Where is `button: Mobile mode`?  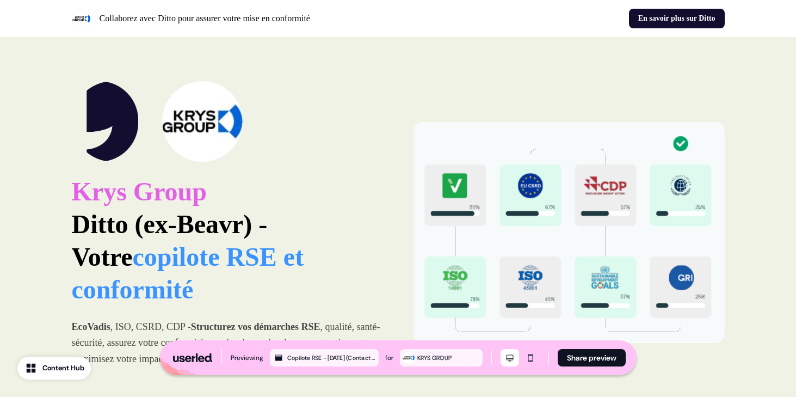 button: Mobile mode is located at coordinates (530, 357).